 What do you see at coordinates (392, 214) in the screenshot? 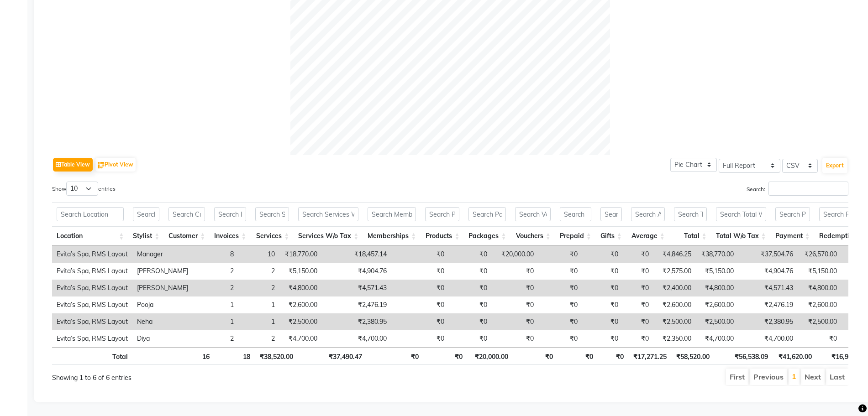
I see `input: Search Memberships` at bounding box center [392, 214].